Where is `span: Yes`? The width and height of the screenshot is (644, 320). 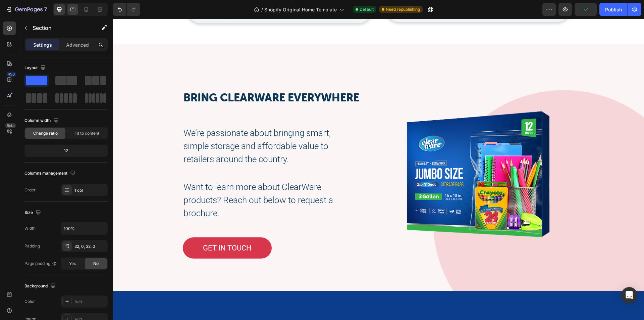 span: Yes is located at coordinates (73, 263).